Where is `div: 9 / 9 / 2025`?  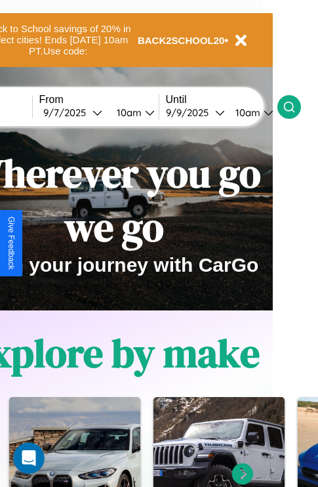
div: 9 / 9 / 2025 is located at coordinates (190, 112).